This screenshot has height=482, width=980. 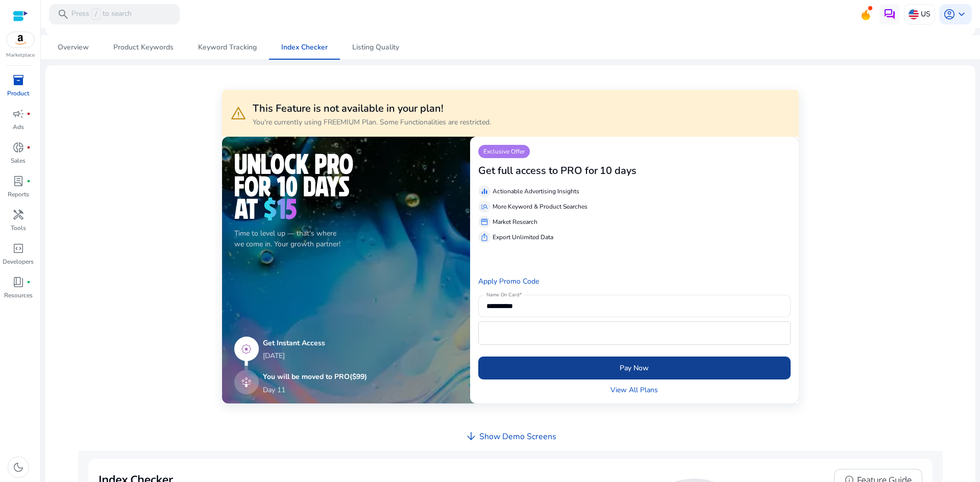 What do you see at coordinates (471, 436) in the screenshot?
I see `span: arrow_downward` at bounding box center [471, 436].